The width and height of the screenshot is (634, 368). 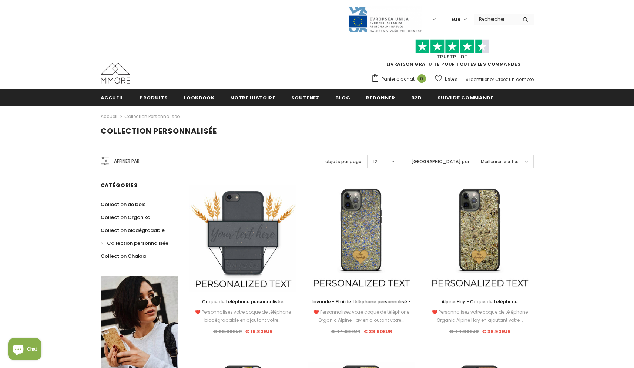 I want to click on a: Listes, so click(x=446, y=79).